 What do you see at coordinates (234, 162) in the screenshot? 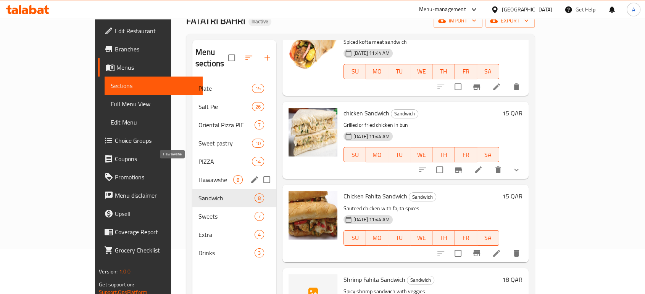
I see `div: PIZZA14` at bounding box center [234, 162].